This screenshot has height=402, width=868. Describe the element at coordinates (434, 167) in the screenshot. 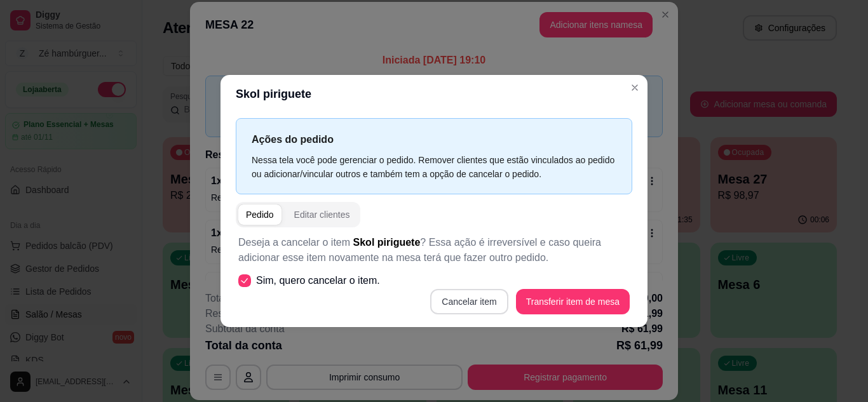

I see `div: Nessa tela você pode gerenciar o pedido. Remover clientes que estão vinculados ao pedido ou adici...` at that location.